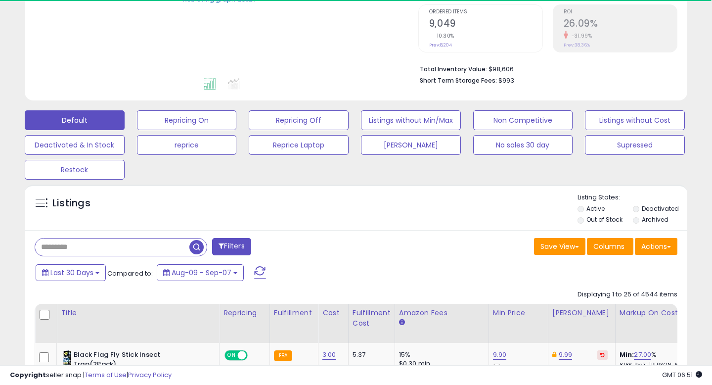 This screenshot has height=385, width=712. Describe the element at coordinates (627, 354) in the screenshot. I see `b: Min:` at that location.